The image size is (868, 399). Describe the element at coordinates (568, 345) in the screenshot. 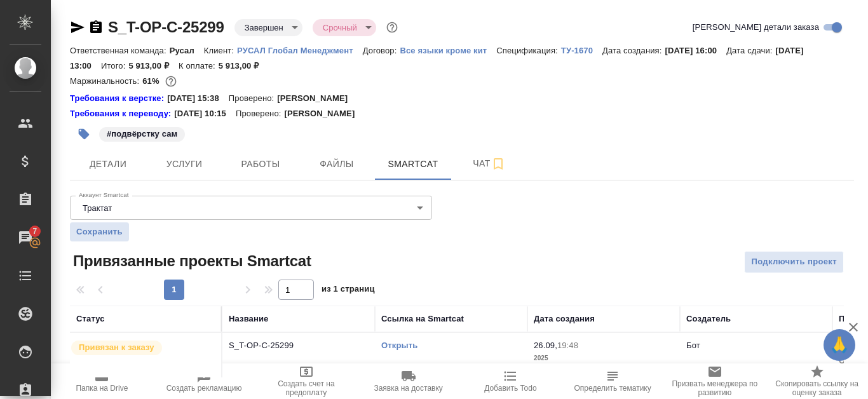

I see `p: 19:48` at that location.